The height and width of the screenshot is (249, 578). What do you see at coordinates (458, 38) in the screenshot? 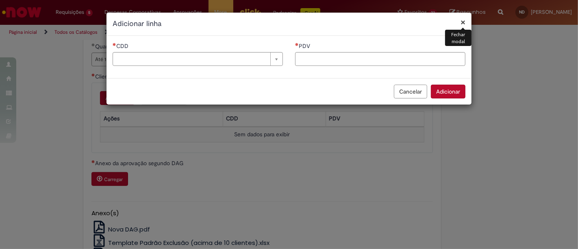
I see `div: Fechar modal` at bounding box center [458, 38].